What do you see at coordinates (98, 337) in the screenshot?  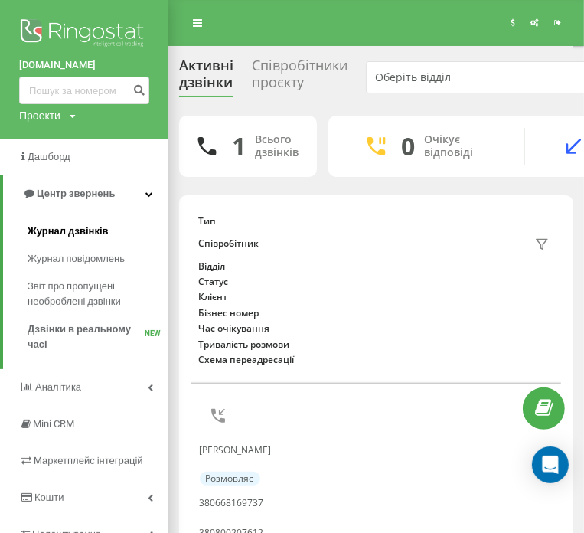 I see `a: Дзвінки в реальному часіNEW` at bounding box center [98, 337].